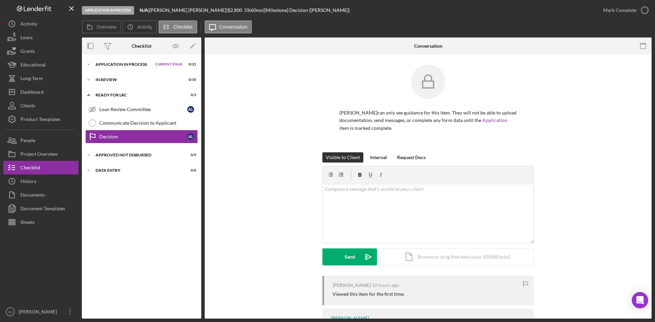 Image resolution: width=655 pixels, height=322 pixels. Describe the element at coordinates (28, 106) in the screenshot. I see `div: Clients` at that location.